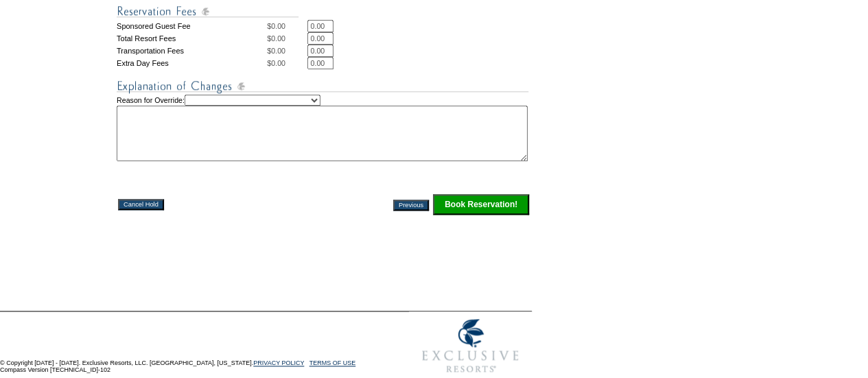  I want to click on input: Cancel Hold, so click(141, 205).